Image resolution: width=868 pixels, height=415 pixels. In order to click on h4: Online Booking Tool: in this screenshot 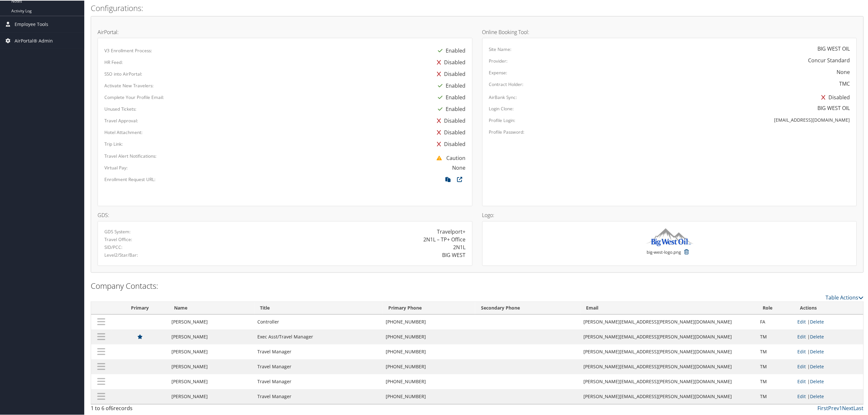, I will do `click(670, 32)`.